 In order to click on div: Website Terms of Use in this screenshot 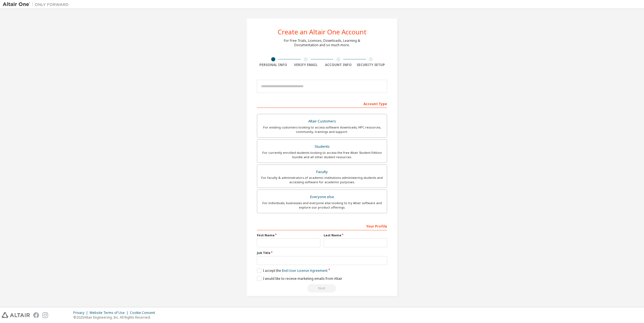, I will do `click(110, 313)`.